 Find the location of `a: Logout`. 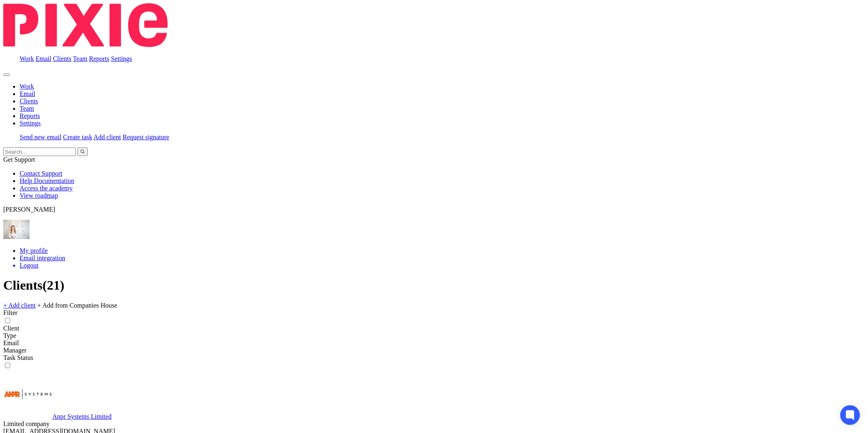

a: Logout is located at coordinates (442, 266).